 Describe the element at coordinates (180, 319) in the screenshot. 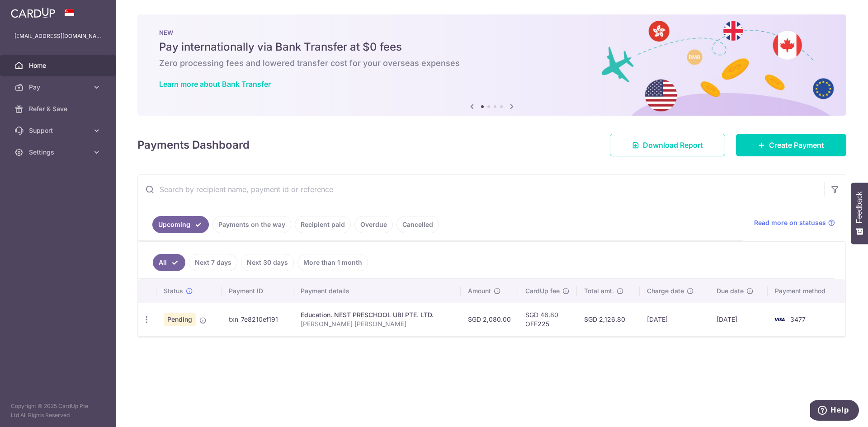

I see `span: Pending` at that location.